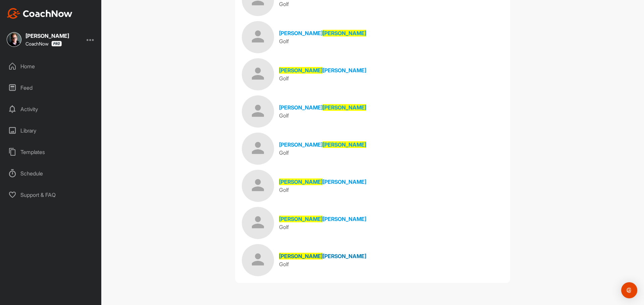 The image size is (644, 305). What do you see at coordinates (629, 290) in the screenshot?
I see `div: Open Intercom Messenger` at bounding box center [629, 290].